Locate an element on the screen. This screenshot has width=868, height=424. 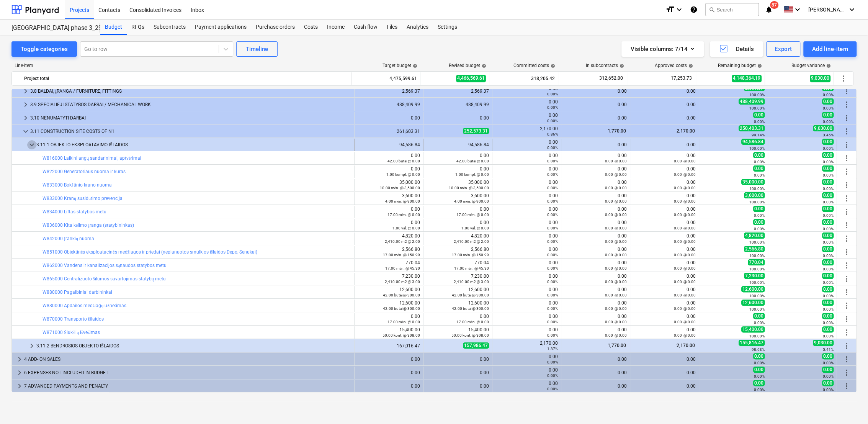
span: 2,566.80 is located at coordinates (754, 248).